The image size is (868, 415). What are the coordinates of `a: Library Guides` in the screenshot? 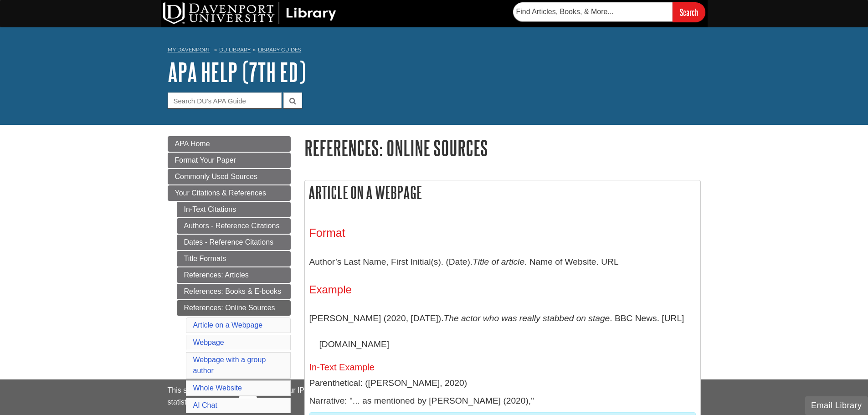 It's located at (279, 50).